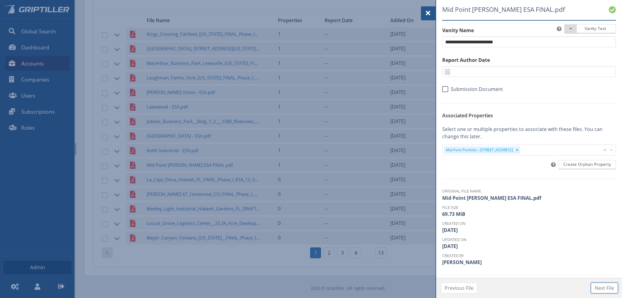 The width and height of the screenshot is (622, 298). I want to click on button: Vanity Text, so click(590, 29).